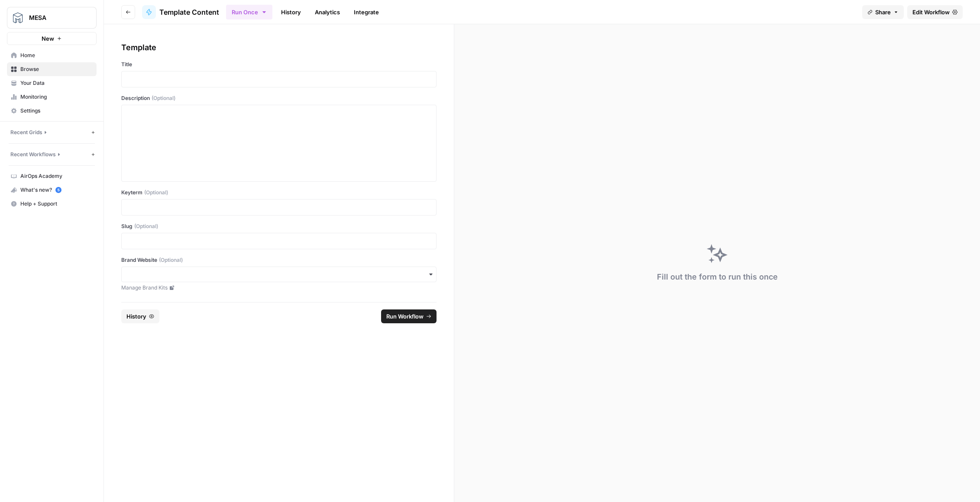  What do you see at coordinates (931, 12) in the screenshot?
I see `span: Edit Workflow` at bounding box center [931, 12].